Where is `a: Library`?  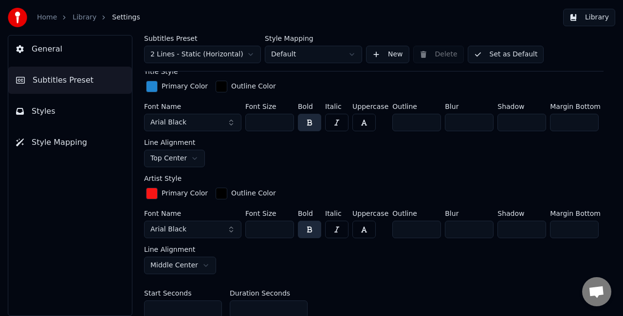
a: Library is located at coordinates (84, 18).